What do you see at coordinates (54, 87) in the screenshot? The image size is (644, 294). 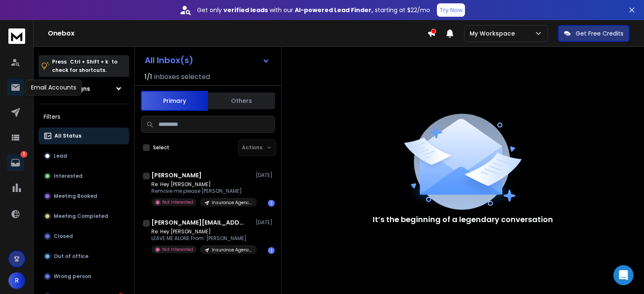 I see `div: Email Accounts` at bounding box center [54, 87].